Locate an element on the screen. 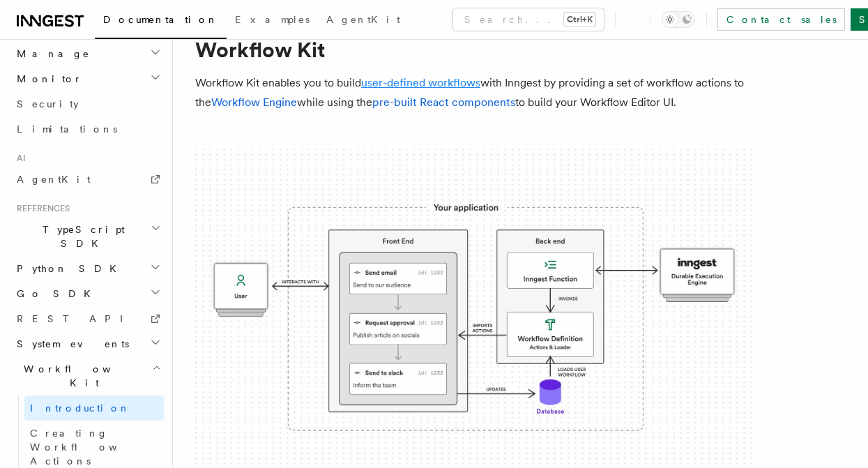  button: Go SDK is located at coordinates (87, 294).